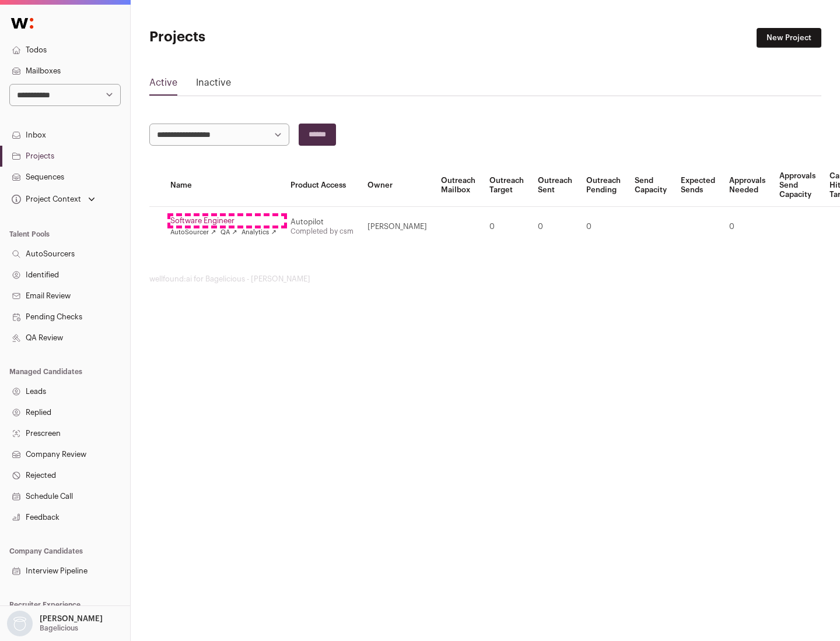  What do you see at coordinates (261, 37) in the screenshot?
I see `h1: Projects` at bounding box center [261, 37].